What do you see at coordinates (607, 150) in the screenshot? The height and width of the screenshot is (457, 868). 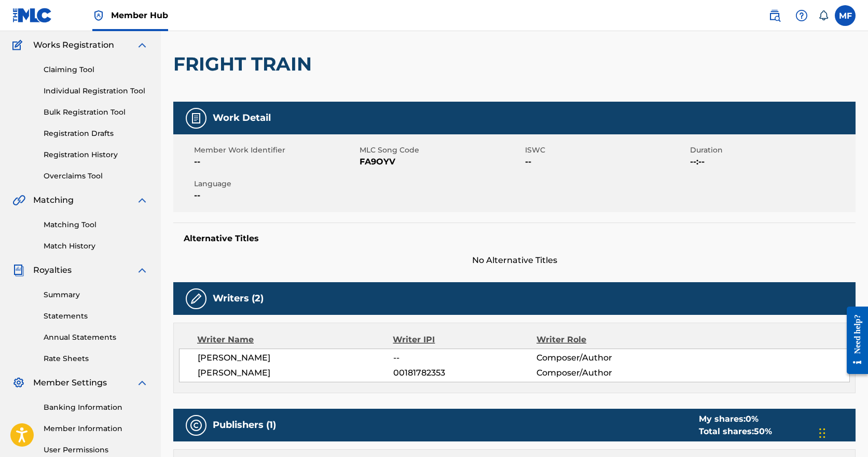 I see `span: ISWC` at bounding box center [607, 150].